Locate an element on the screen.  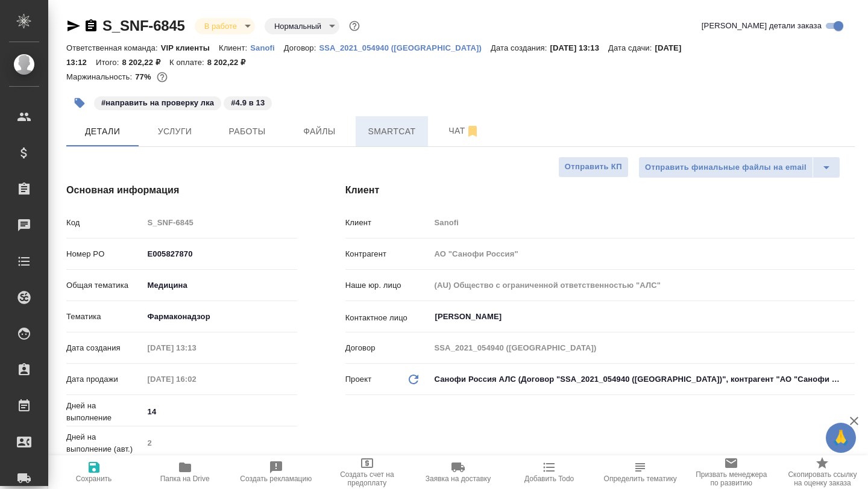
p: Дата создания: is located at coordinates (520, 47).